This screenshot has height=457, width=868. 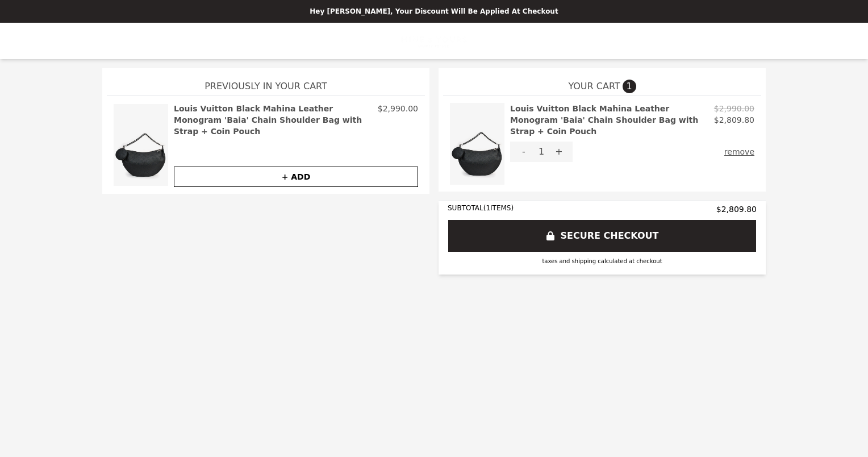 What do you see at coordinates (602, 236) in the screenshot?
I see `a: SECURE CHECKOUT` at bounding box center [602, 236].